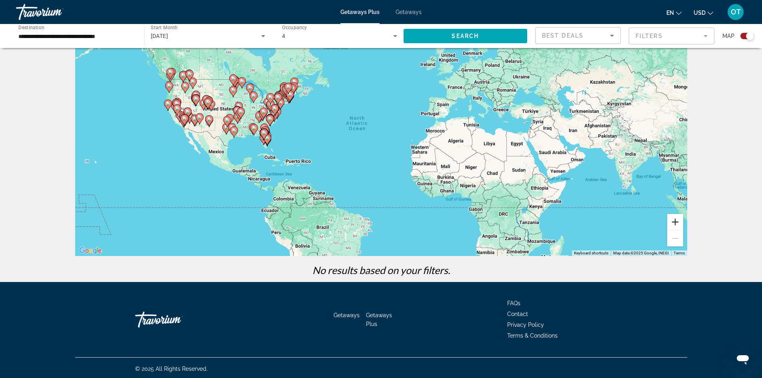 The width and height of the screenshot is (762, 378). What do you see at coordinates (525, 325) in the screenshot?
I see `span: Privacy Policy` at bounding box center [525, 325].